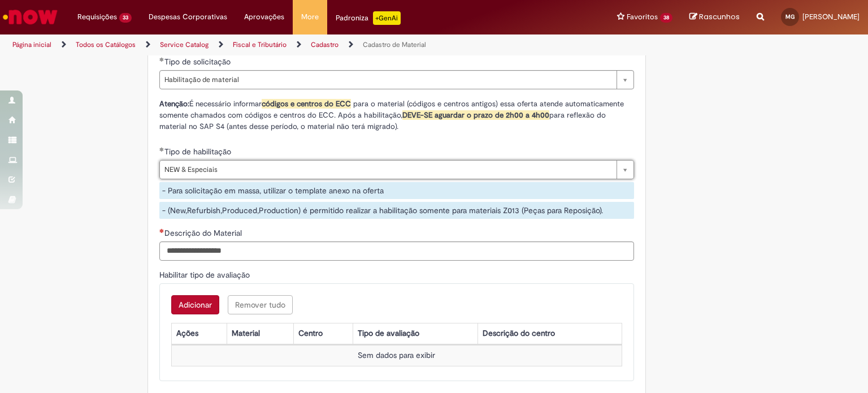 This screenshot has height=393, width=868. What do you see at coordinates (324, 45) in the screenshot?
I see `a: Cadastro` at bounding box center [324, 45].